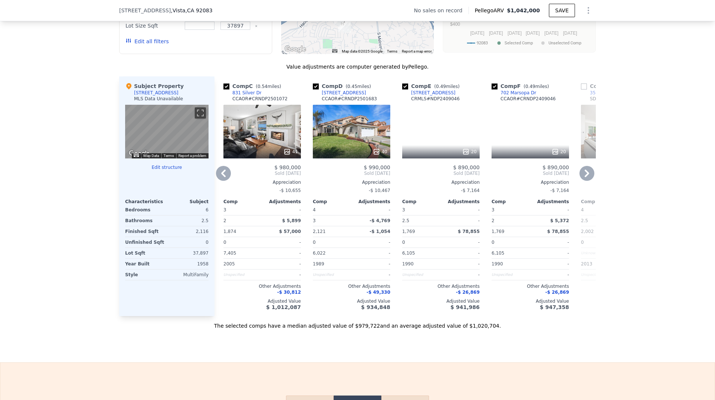 The image size is (715, 400). I want to click on div: 2,116, so click(189, 231).